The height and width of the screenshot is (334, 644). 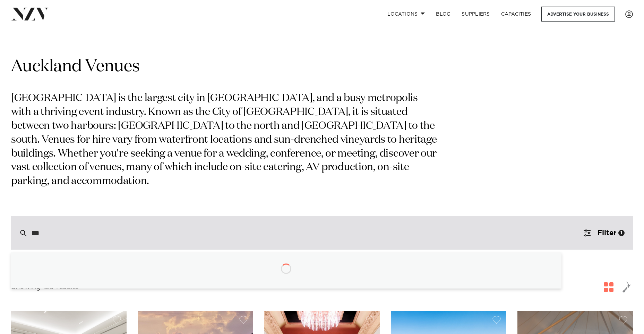 I want to click on img: nzv-logo.png, so click(x=30, y=14).